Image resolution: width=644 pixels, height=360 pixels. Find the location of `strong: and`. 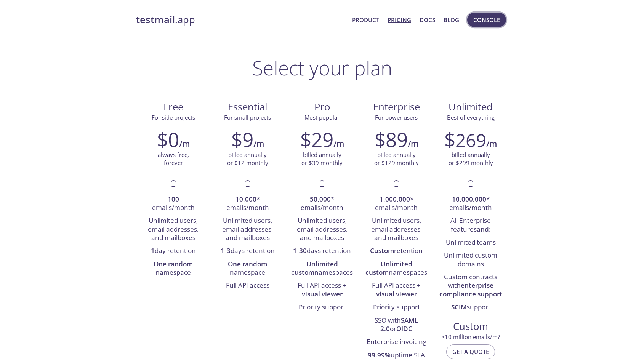

strong: and is located at coordinates (483, 229).